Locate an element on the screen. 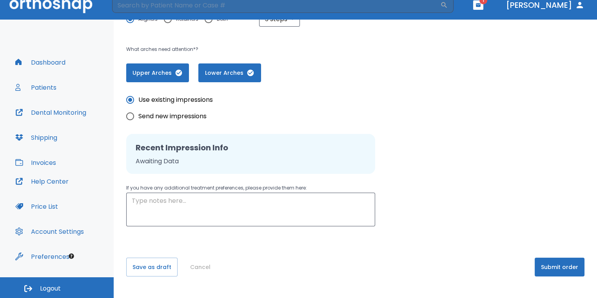 This screenshot has width=597, height=298. button: Lower Arches is located at coordinates (230, 73).